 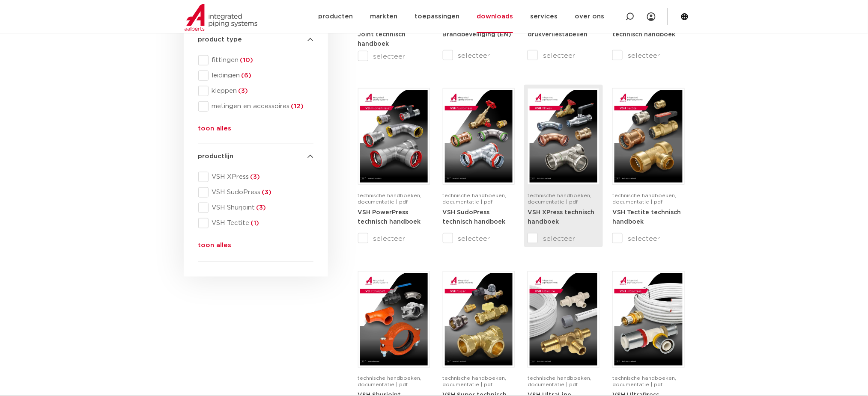 I want to click on div: metingen en accessoires(12), so click(x=256, y=107).